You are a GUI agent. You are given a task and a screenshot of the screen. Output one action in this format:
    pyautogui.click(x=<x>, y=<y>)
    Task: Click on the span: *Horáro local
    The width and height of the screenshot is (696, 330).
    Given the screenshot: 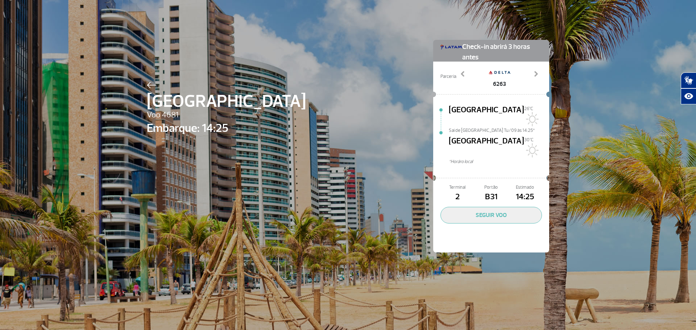 What is the action you would take?
    pyautogui.click(x=499, y=162)
    